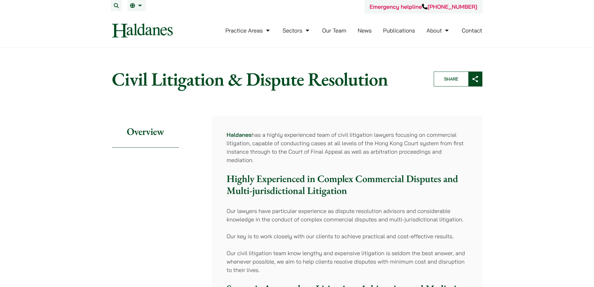  Describe the element at coordinates (137, 6) in the screenshot. I see `a: EN` at that location.